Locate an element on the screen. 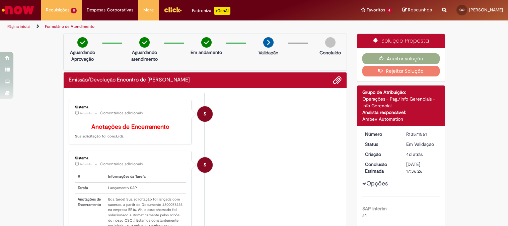  h2: Emissão/Devolução Encontro de Contas Fornecedor Histórico de tíquete is located at coordinates (129, 80).